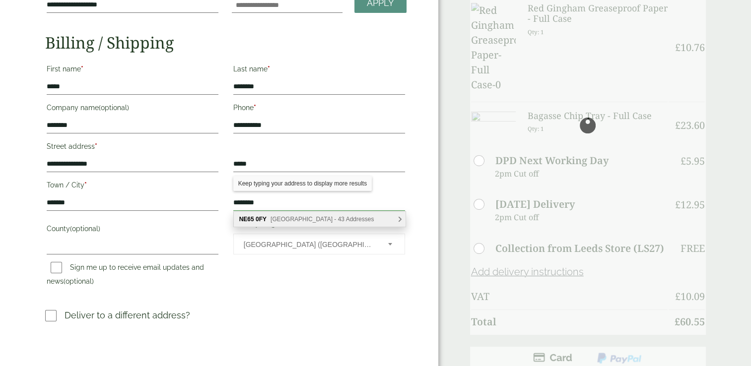 This screenshot has width=751, height=366. What do you see at coordinates (319, 109) in the screenshot?
I see `label: Phone` at bounding box center [319, 109].